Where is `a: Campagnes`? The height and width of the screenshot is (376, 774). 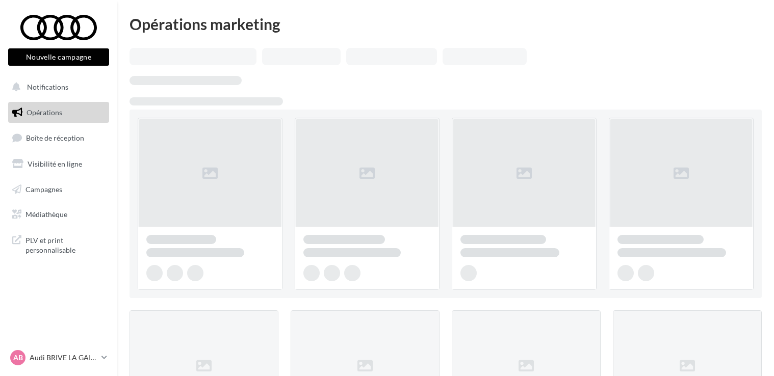
a: Campagnes is located at coordinates (59, 190).